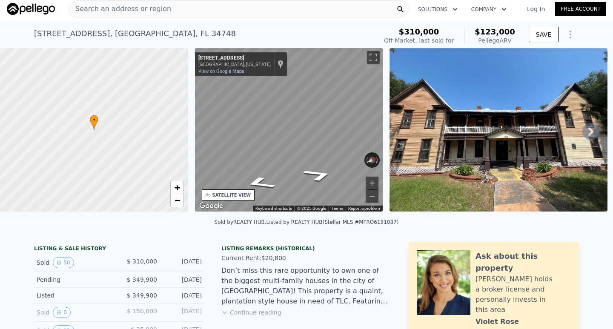 The image size is (613, 329). I want to click on div: Ask about this property, so click(523, 262).